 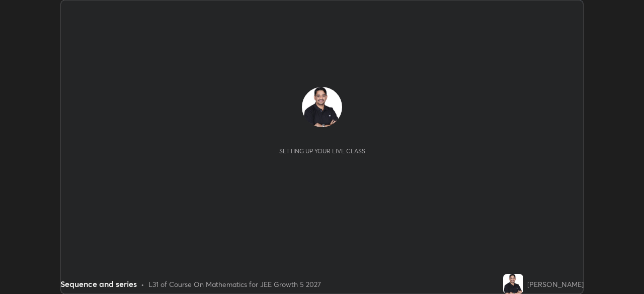 I want to click on div: Sequence and series, so click(x=98, y=284).